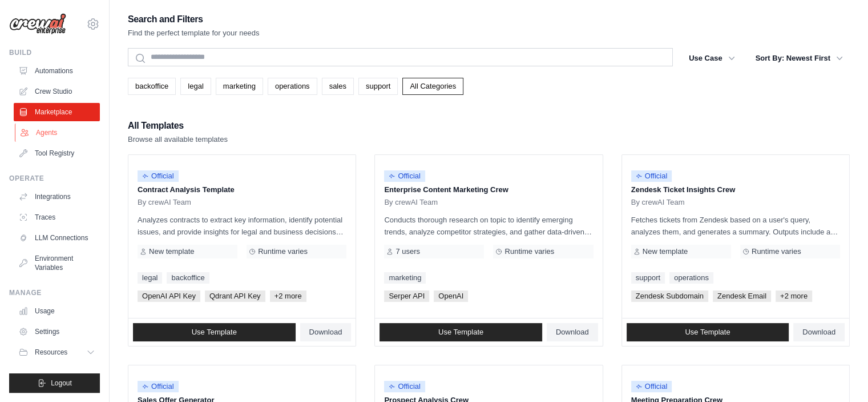  What do you see at coordinates (57, 311) in the screenshot?
I see `a: Usage` at bounding box center [57, 311].